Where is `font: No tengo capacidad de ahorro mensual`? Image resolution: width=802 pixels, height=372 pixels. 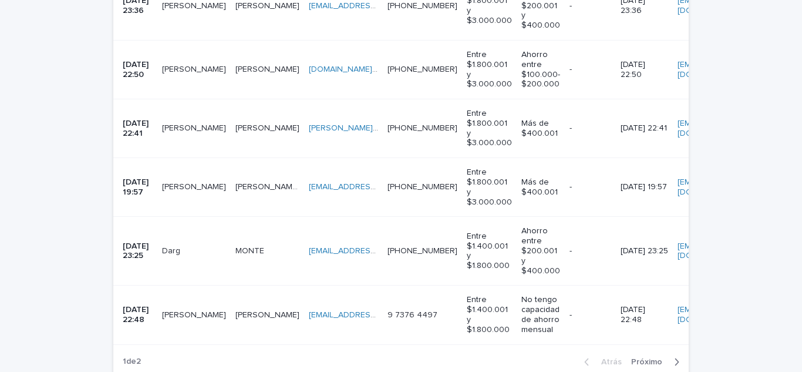
font: No tengo capacidad de ahorro mensual is located at coordinates (541, 314).